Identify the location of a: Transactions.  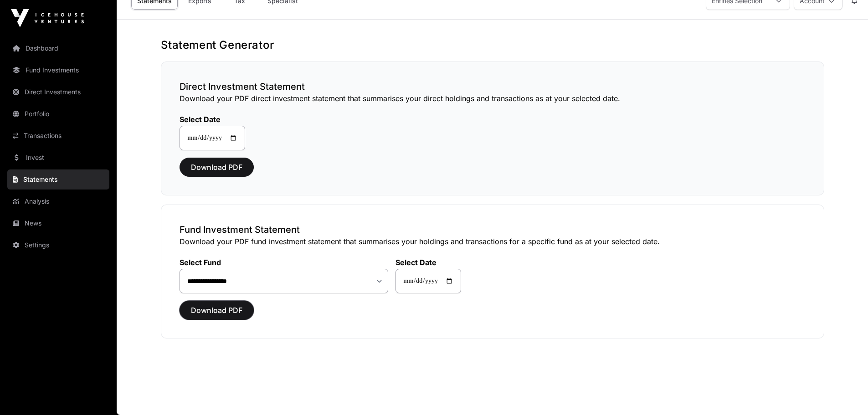
(58, 136).